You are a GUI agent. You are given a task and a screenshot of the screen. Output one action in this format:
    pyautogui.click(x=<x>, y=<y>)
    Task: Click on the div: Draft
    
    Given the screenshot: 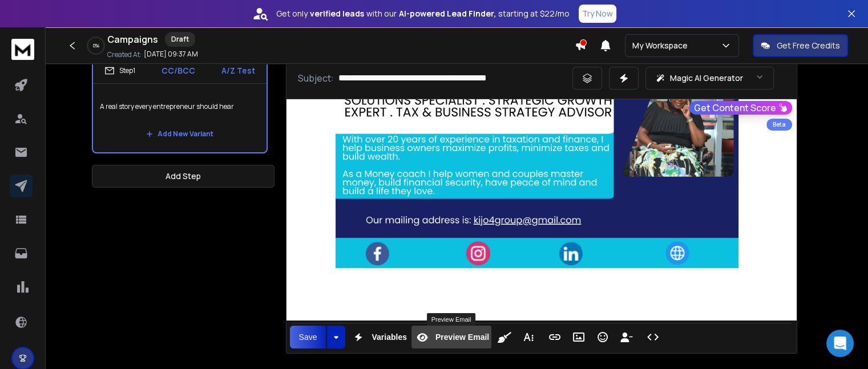 What is the action you would take?
    pyautogui.click(x=180, y=39)
    